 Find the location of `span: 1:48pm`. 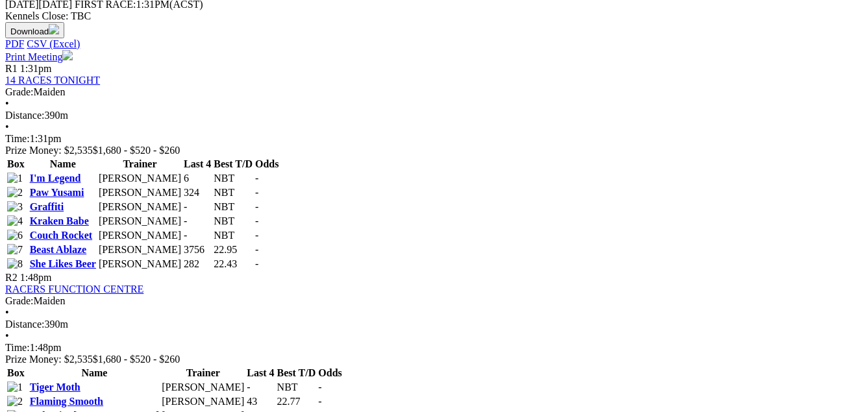

span: 1:48pm is located at coordinates (36, 277).